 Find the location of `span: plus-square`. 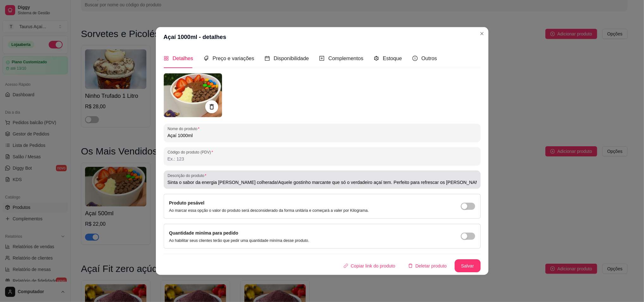

span: plus-square is located at coordinates (322, 58).